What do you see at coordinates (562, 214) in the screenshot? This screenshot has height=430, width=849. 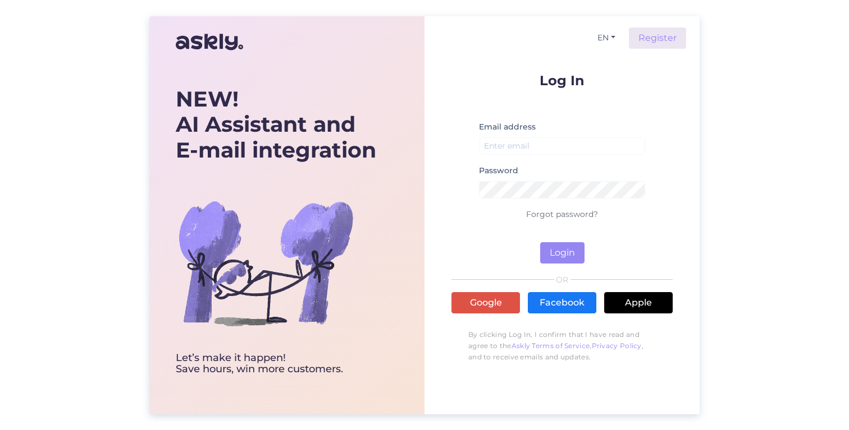 I see `a: Forgot password?` at bounding box center [562, 214].